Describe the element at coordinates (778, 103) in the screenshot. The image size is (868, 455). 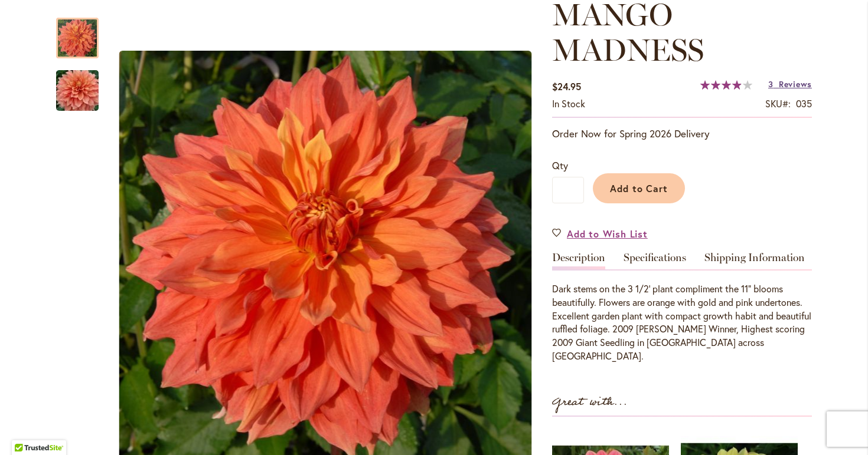
I see `strong: SKU` at that location.